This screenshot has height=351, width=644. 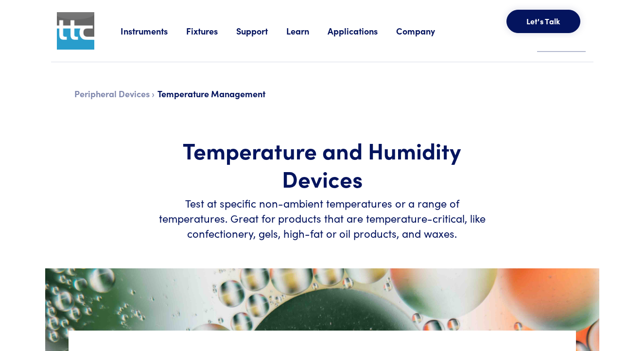 I want to click on a: Peripheral Devices ›, so click(x=114, y=93).